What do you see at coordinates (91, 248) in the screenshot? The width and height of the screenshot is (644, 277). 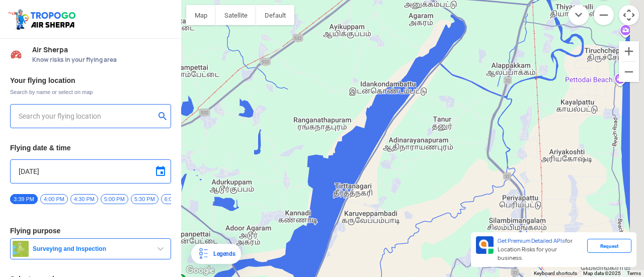 I see `button: Surveying and Inspection` at bounding box center [91, 248].